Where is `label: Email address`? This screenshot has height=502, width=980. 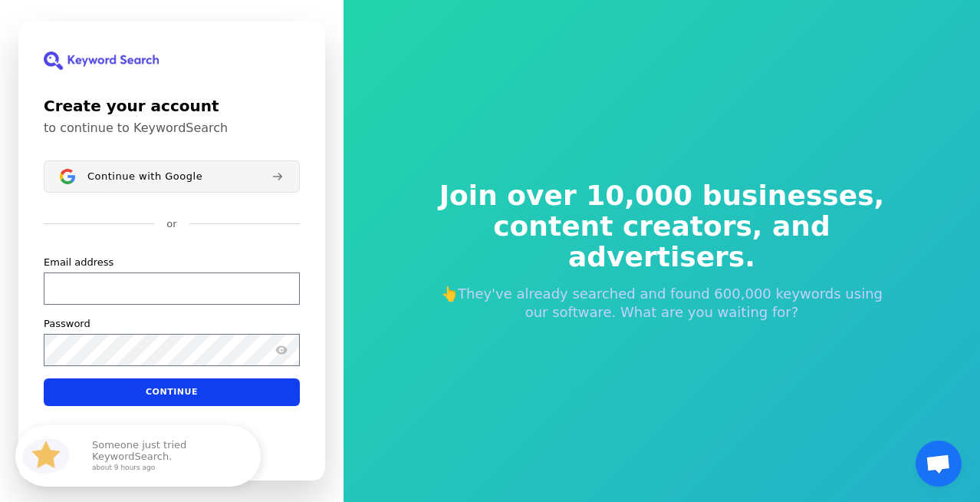
label: Email address is located at coordinates (78, 263).